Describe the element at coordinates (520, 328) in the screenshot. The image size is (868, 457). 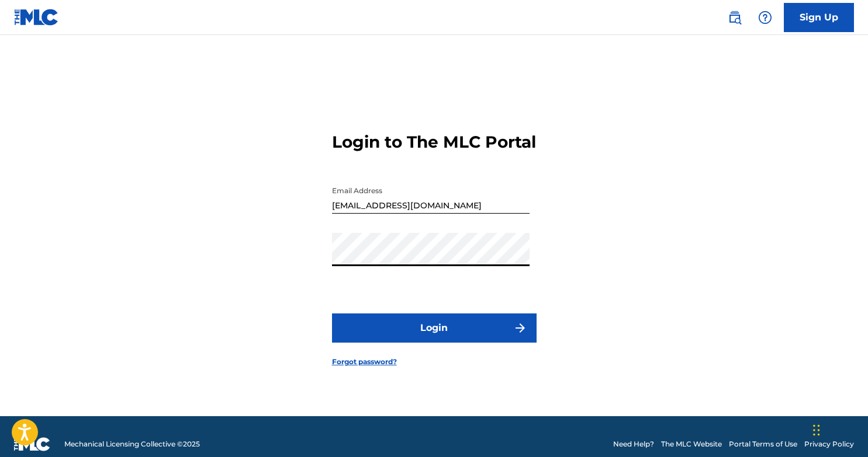
I see `img: f7272a7cc735f4ea7f67.svg` at that location.